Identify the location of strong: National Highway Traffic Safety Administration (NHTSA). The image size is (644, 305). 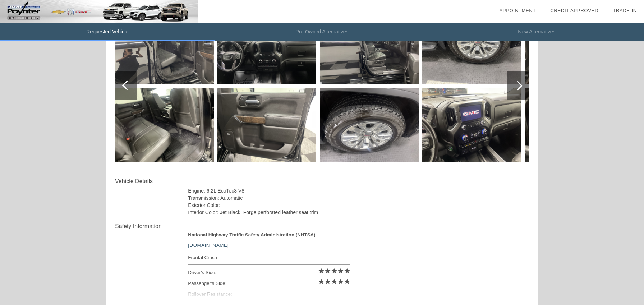
(252, 234).